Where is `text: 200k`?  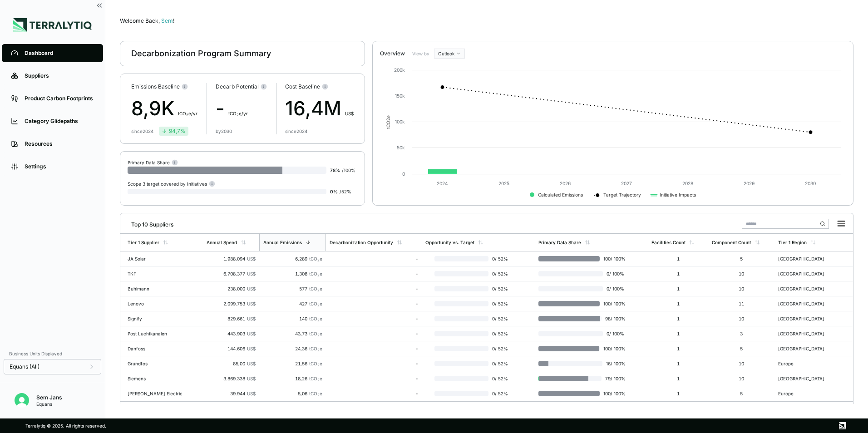
text: 200k is located at coordinates (399, 70).